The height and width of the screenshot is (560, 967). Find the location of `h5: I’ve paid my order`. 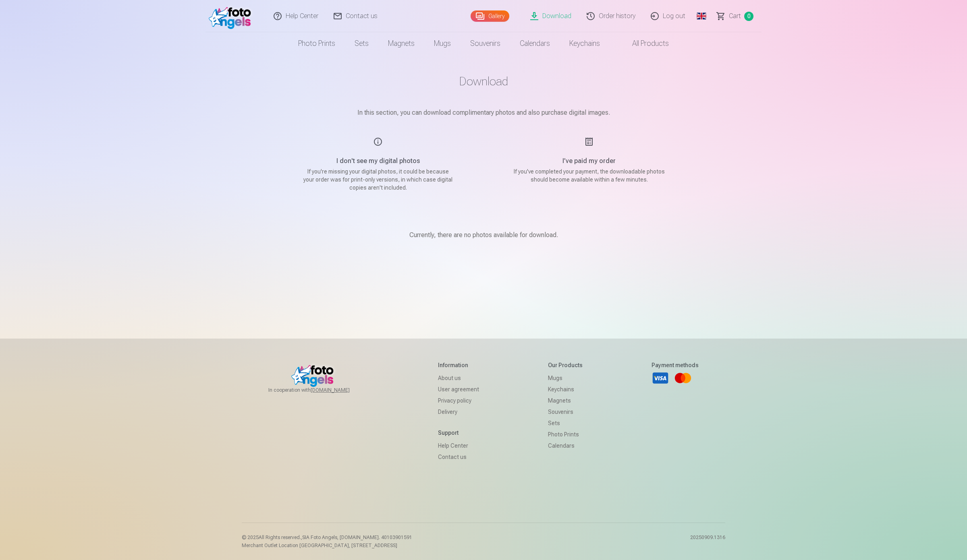

h5: I’ve paid my order is located at coordinates (589, 161).